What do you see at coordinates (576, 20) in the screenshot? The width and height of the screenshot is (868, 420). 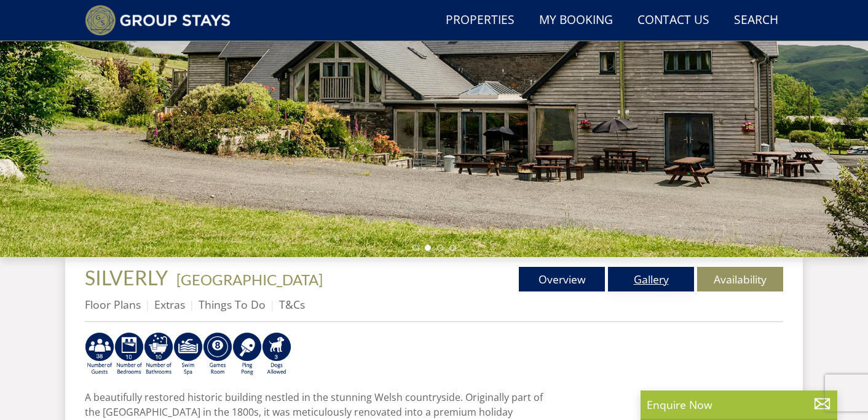 I see `a: My Booking` at bounding box center [576, 20].